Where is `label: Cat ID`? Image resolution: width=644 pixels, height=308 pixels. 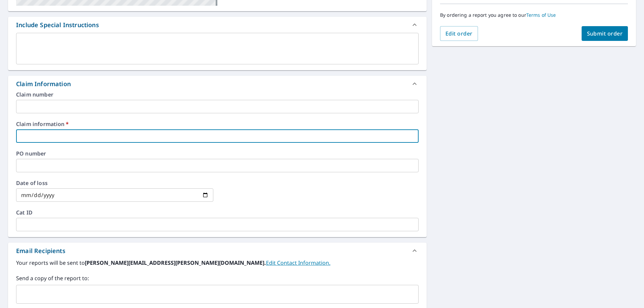
label: Cat ID is located at coordinates (217, 212).